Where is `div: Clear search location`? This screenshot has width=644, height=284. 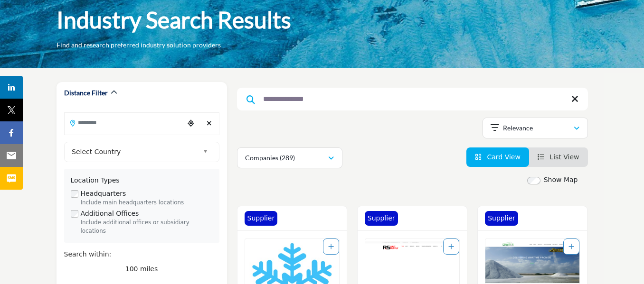 div: Clear search location is located at coordinates (209, 123).